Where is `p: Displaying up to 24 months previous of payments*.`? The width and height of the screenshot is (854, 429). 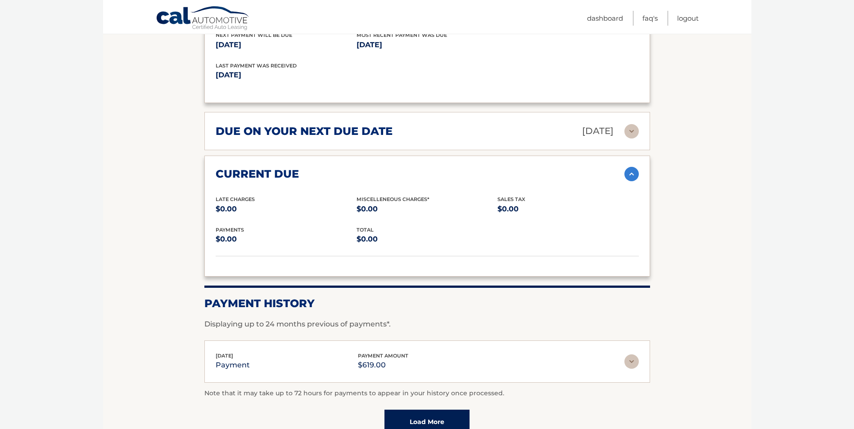 p: Displaying up to 24 months previous of payments*. is located at coordinates (427, 324).